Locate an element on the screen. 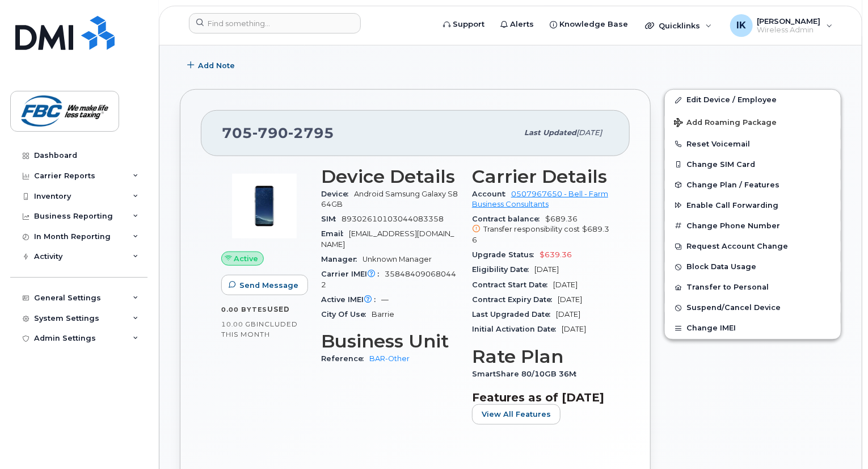 The image size is (868, 469). span: SmartShare 80/10GB 36M is located at coordinates (527, 374).